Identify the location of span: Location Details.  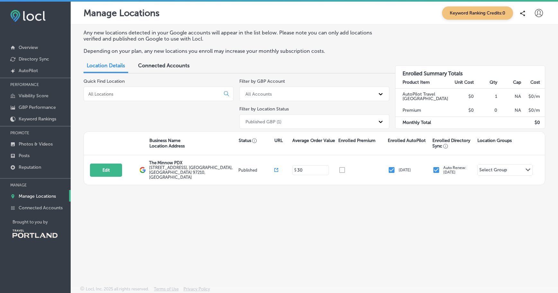
(106, 65).